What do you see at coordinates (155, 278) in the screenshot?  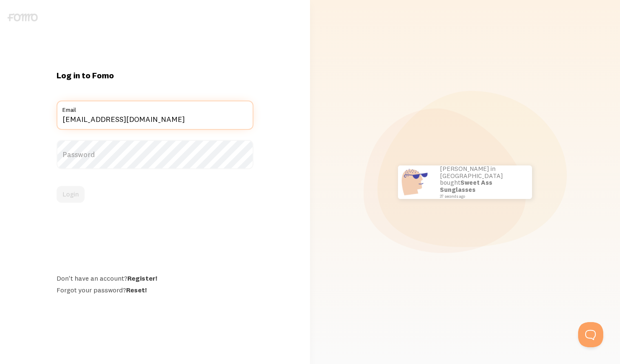 I see `div: Don't have an account?` at bounding box center [155, 278].